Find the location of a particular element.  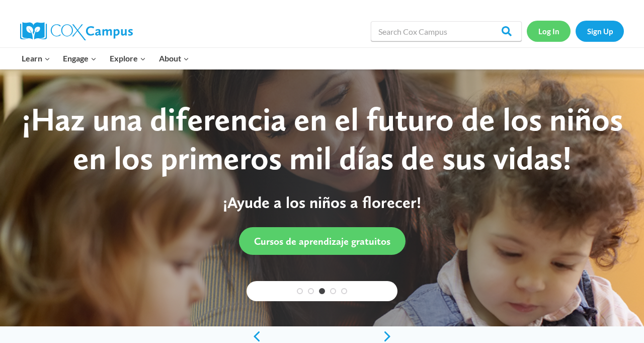

a: 1 is located at coordinates (300, 291).